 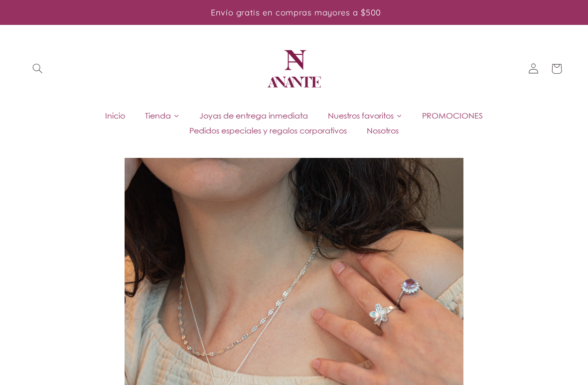 I want to click on a: Inicio, so click(x=115, y=115).